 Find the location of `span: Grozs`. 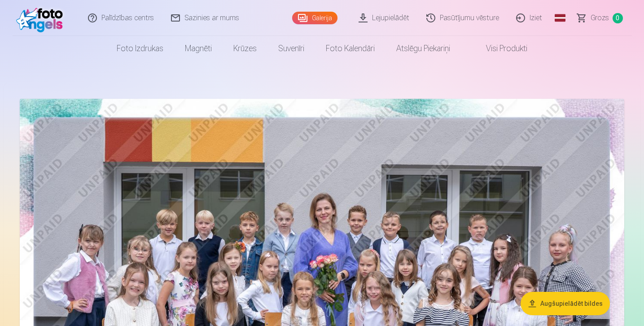

span: Grozs is located at coordinates (600, 18).